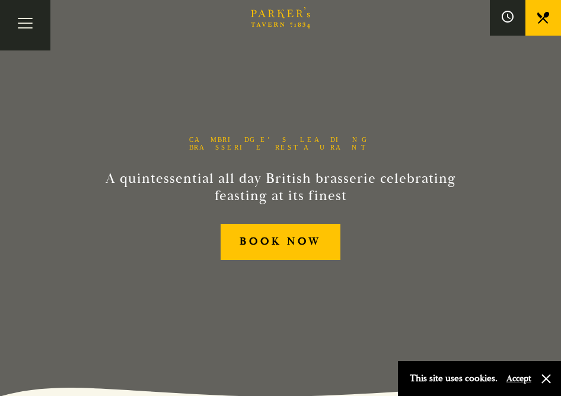  Describe the element at coordinates (519, 378) in the screenshot. I see `button: Accept` at that location.